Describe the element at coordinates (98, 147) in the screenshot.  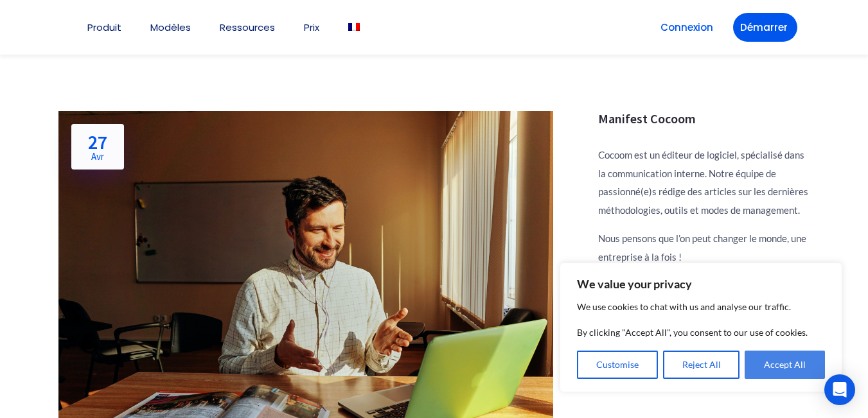
I see `h2: 27` at that location.